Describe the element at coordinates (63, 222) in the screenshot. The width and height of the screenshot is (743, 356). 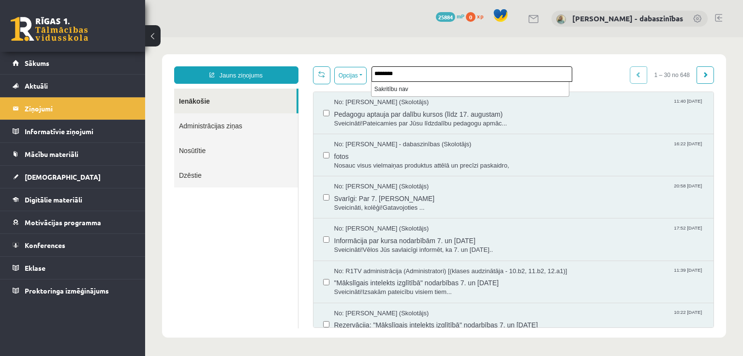
I see `span: Motivācijas programma` at that location.